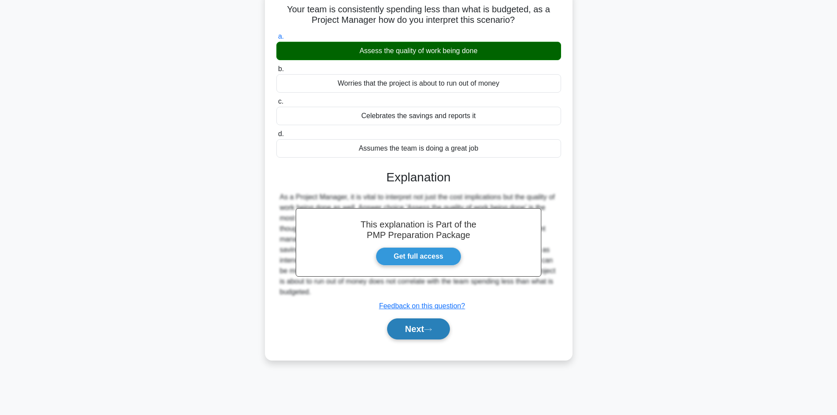 This screenshot has width=837, height=415. I want to click on div: Celebrates the savings and reports it, so click(419, 116).